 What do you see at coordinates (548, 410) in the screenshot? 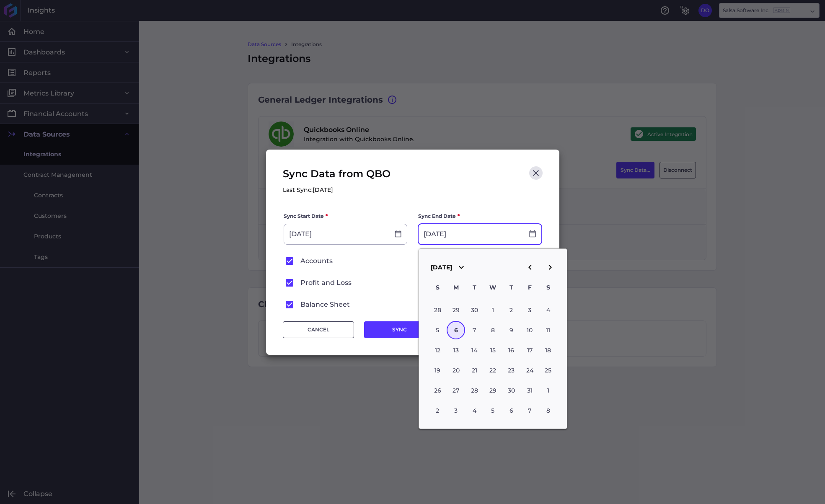
I see `div: Choose Saturday, November 8th, 2025` at bounding box center [548, 410].